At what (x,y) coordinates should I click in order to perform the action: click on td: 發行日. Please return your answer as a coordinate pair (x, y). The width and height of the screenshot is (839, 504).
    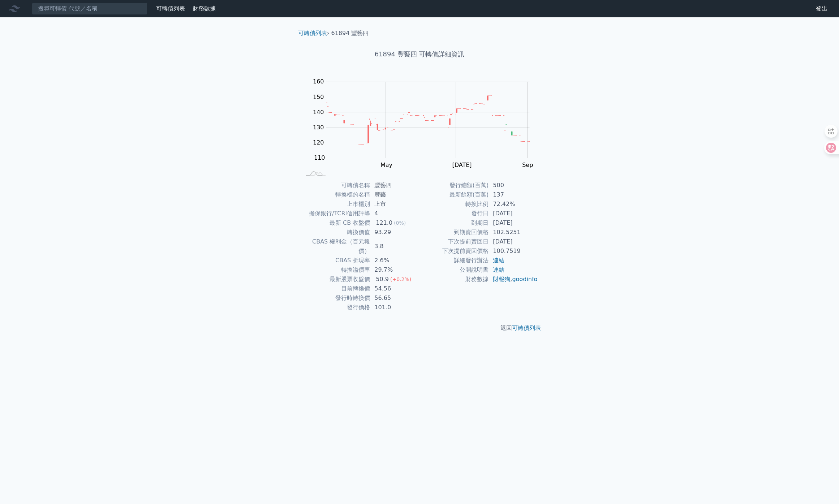
    Looking at the image, I should click on (454, 214).